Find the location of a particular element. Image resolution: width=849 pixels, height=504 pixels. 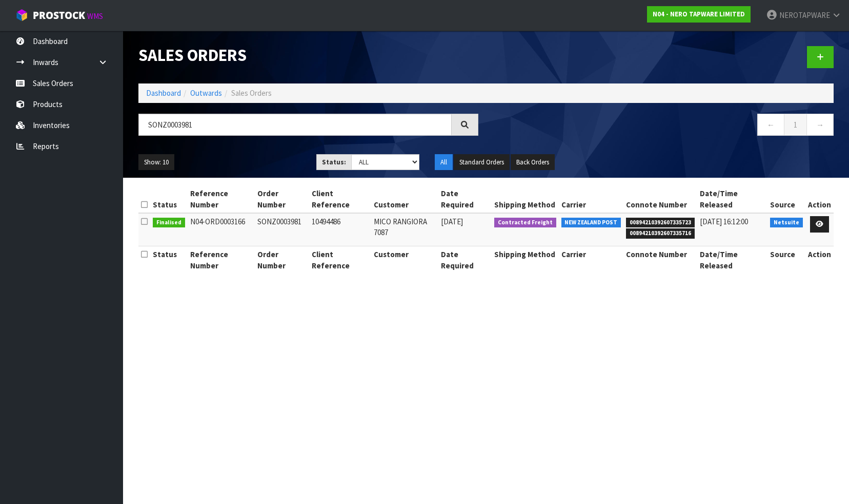

td: MICO RANGIORA 7087 is located at coordinates (405, 230).